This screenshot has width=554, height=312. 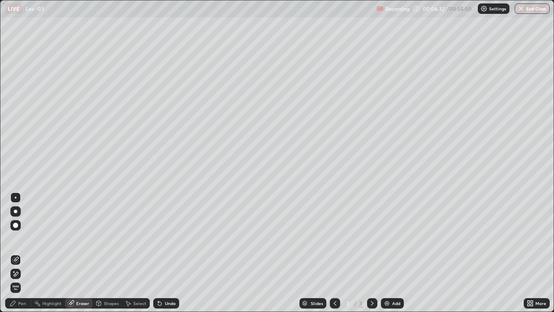 I want to click on p: Settings, so click(x=498, y=9).